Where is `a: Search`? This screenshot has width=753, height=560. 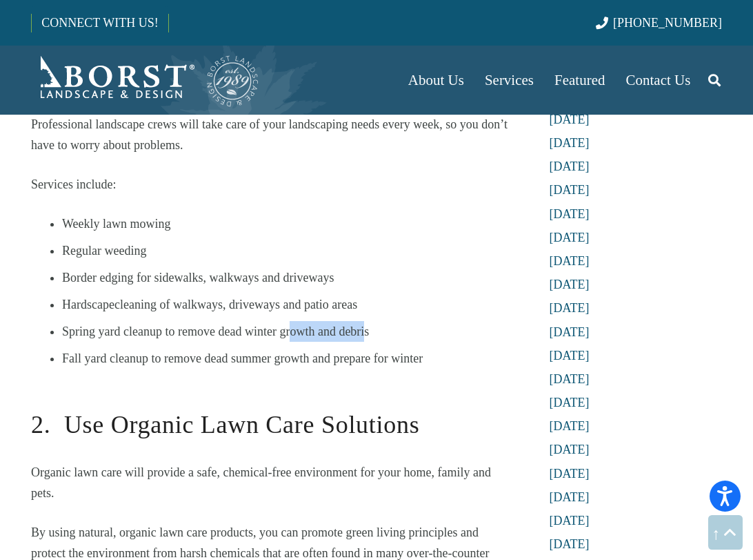
a: Search is located at coordinates (715, 80).